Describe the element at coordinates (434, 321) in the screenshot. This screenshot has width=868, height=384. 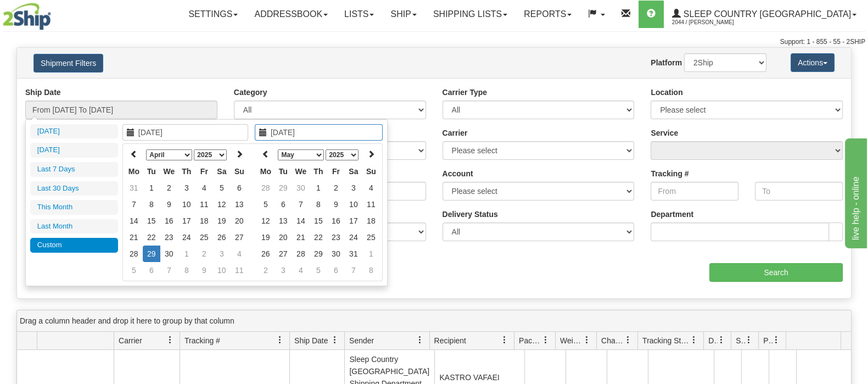
I see `div: grid grouping header` at that location.